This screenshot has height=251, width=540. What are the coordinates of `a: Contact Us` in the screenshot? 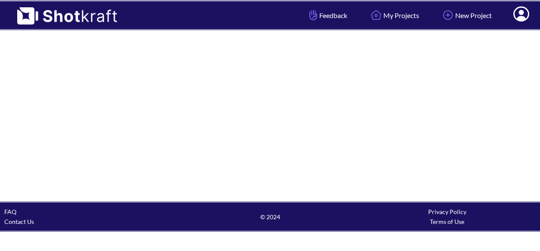 It's located at (19, 222).